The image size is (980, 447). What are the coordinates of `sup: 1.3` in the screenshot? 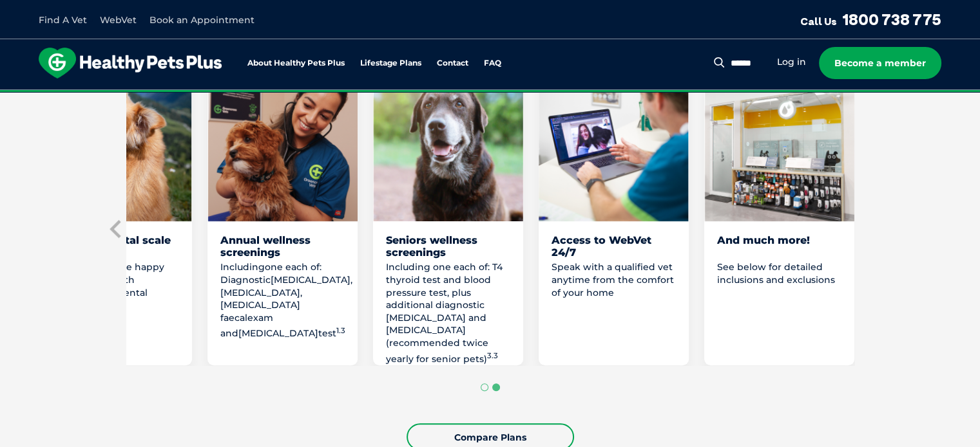 It's located at (340, 330).